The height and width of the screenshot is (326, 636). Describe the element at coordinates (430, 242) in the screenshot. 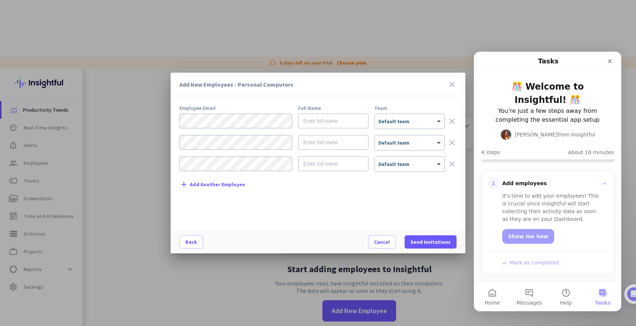

I see `span: Send Invitations` at that location.